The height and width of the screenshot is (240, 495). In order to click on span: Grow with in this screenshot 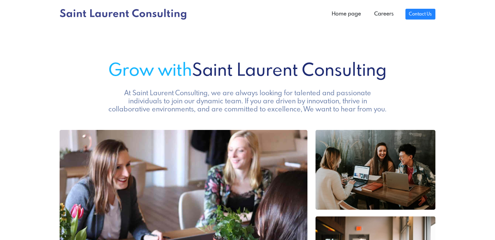, I will do `click(150, 71)`.